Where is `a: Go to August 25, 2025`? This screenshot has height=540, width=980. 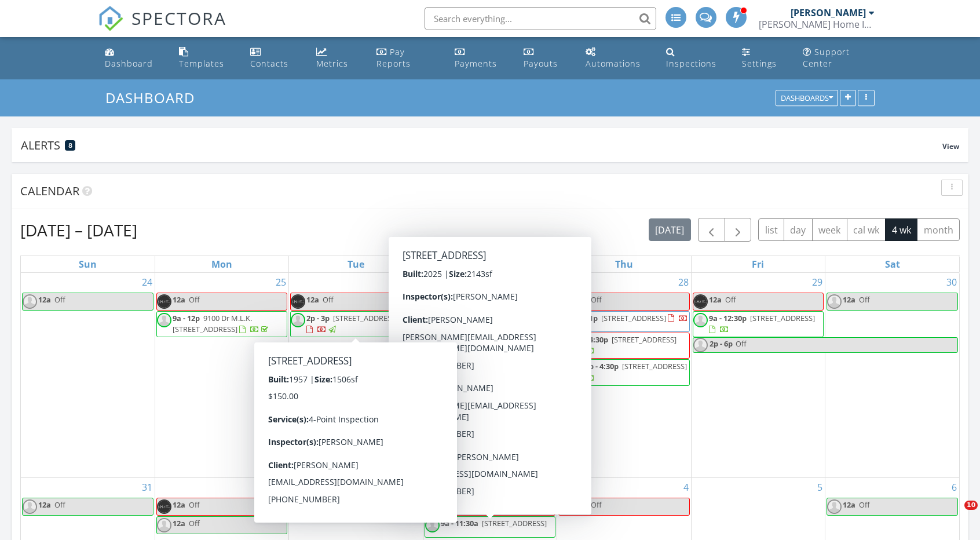 a: Go to August 25, 2025 is located at coordinates (281, 282).